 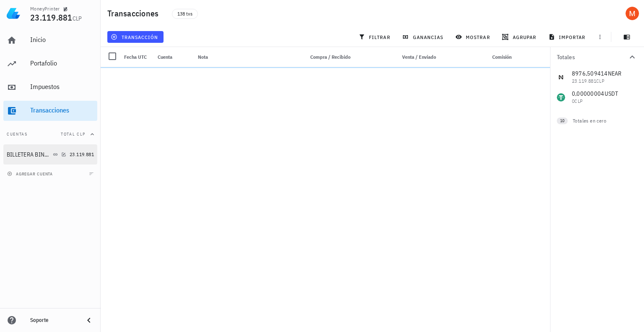 What do you see at coordinates (62, 110) in the screenshot?
I see `div: Transacciones` at bounding box center [62, 110].